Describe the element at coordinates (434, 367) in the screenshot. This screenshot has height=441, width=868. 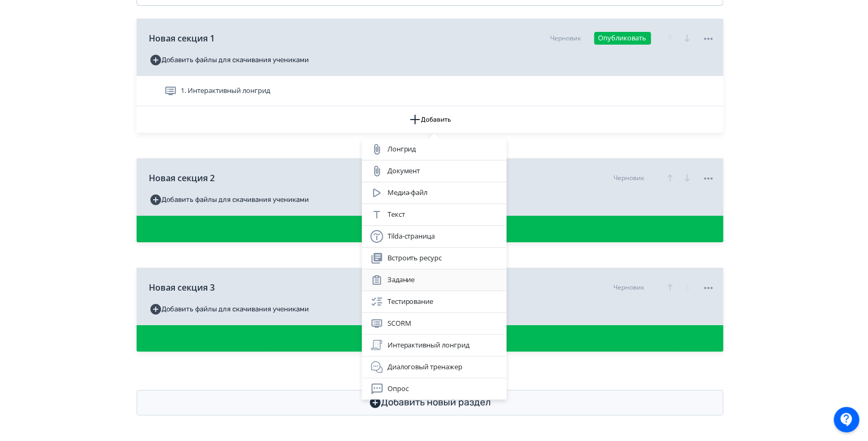
I see `div: Диалоговый тренажер` at that location.